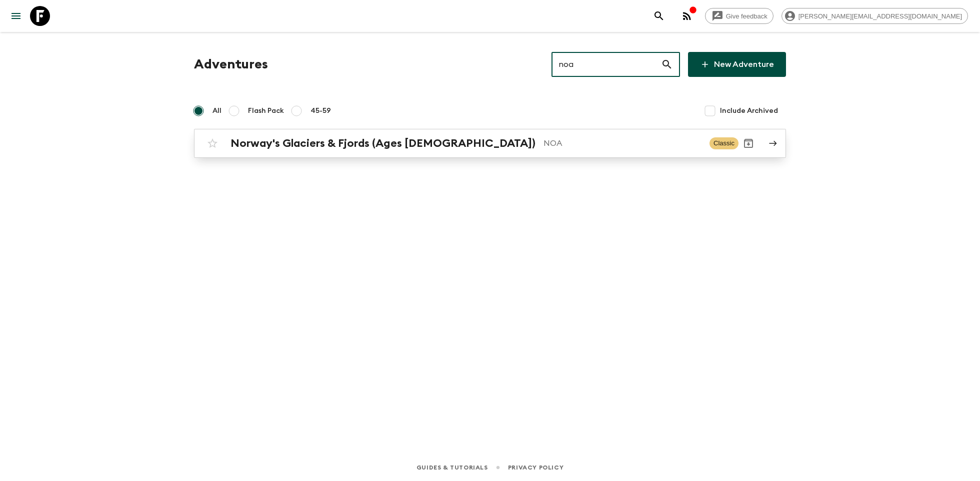 Image resolution: width=980 pixels, height=481 pixels. I want to click on a: Give feedback, so click(739, 16).